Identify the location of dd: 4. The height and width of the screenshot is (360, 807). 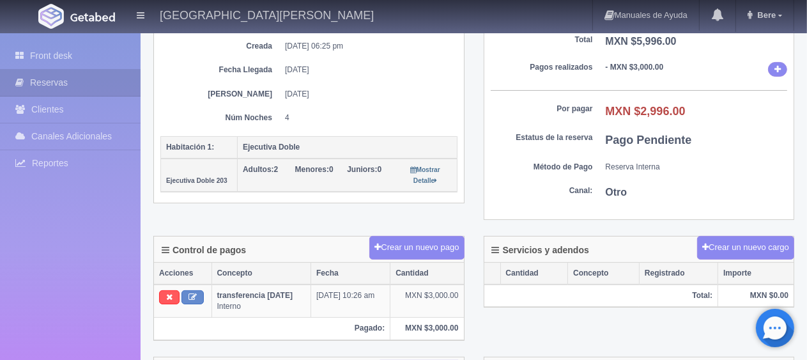
(366, 118).